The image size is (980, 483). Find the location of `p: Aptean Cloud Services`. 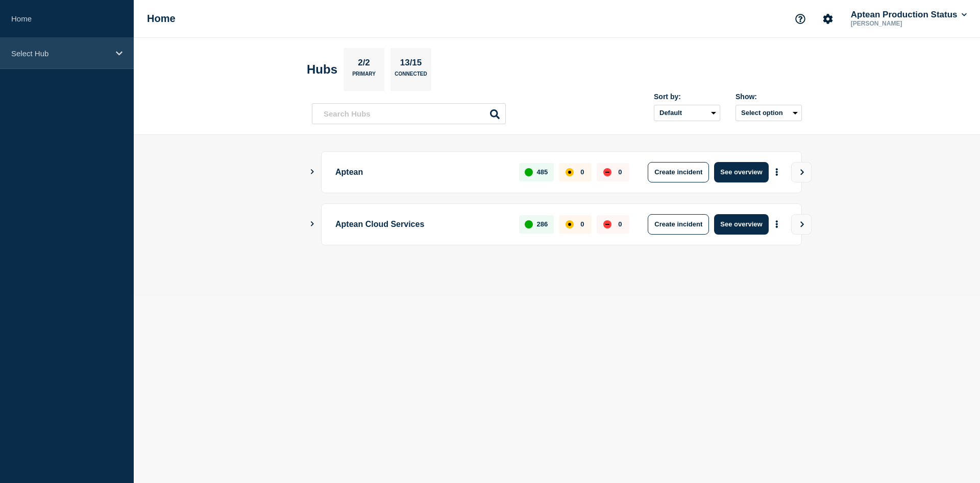

p: Aptean Cloud Services is located at coordinates (421, 224).